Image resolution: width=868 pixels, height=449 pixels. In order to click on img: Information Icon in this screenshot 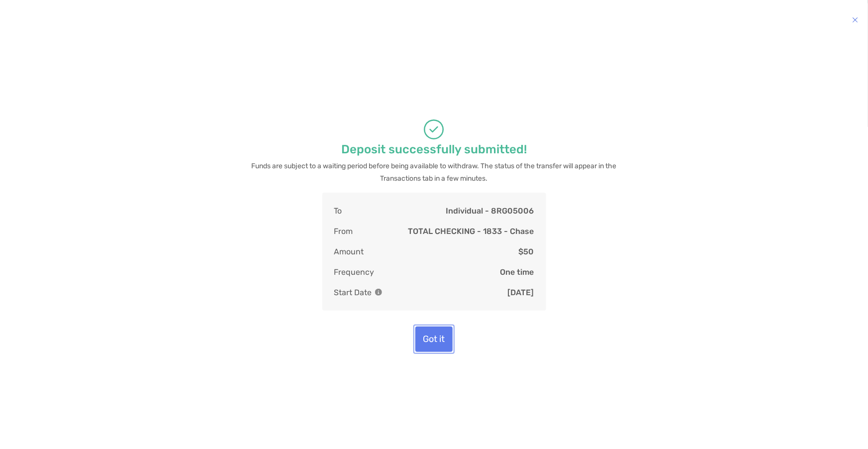, I will do `click(379, 292)`.